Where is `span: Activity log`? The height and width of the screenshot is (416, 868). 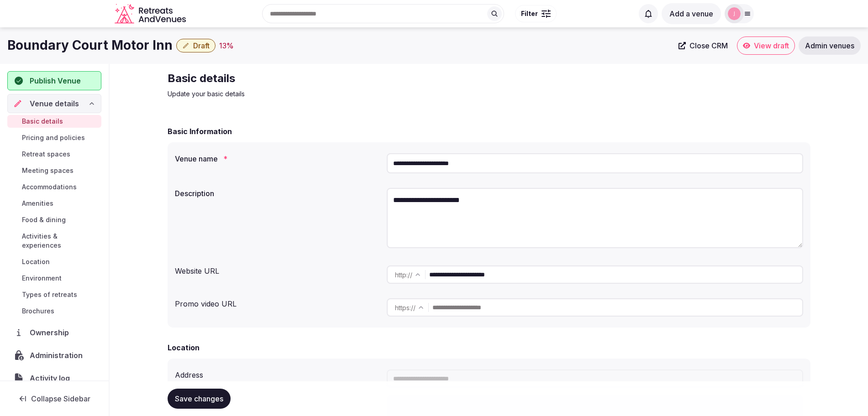
span: Activity log is located at coordinates (52, 378).